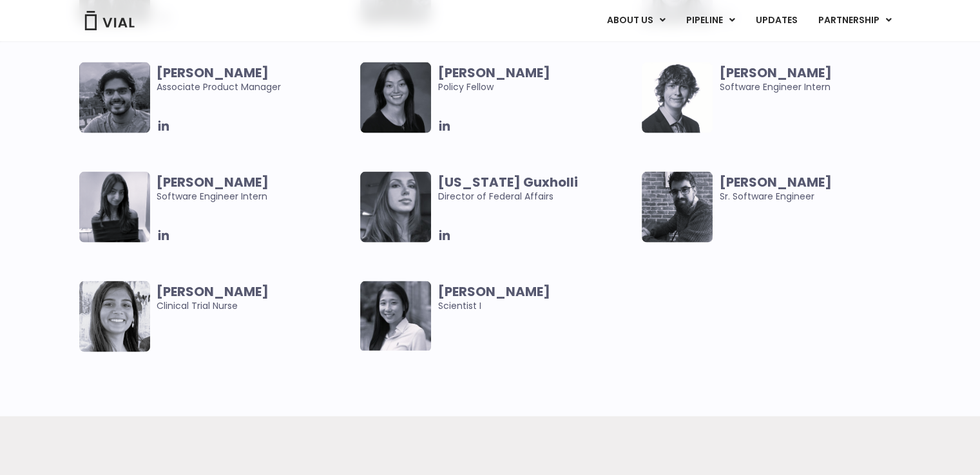 The height and width of the screenshot is (475, 980). I want to click on img: Smiling woman named Anna, so click(396, 316).